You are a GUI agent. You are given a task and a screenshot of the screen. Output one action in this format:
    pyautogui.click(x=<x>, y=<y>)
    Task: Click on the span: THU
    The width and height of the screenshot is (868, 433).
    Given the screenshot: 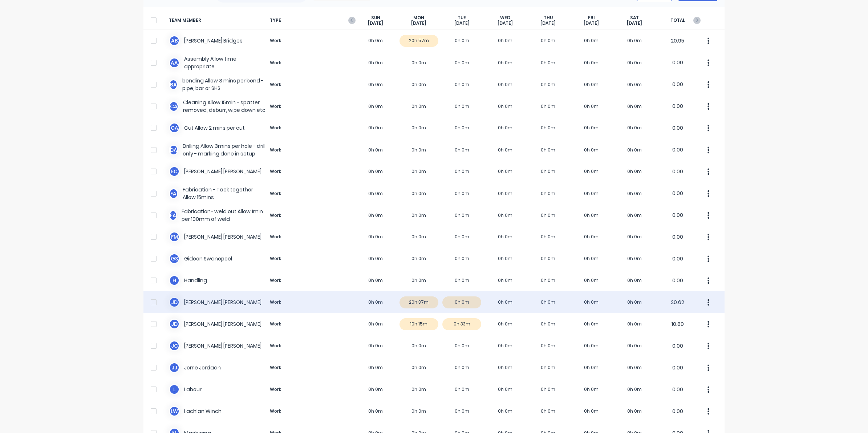 What is the action you would take?
    pyautogui.click(x=548, y=17)
    